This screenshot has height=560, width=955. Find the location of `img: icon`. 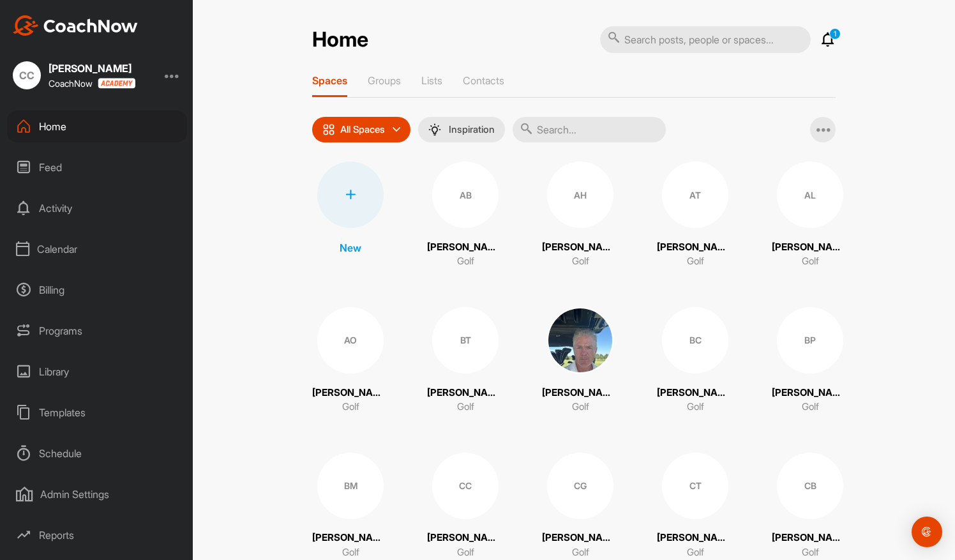

img: icon is located at coordinates (329, 130).